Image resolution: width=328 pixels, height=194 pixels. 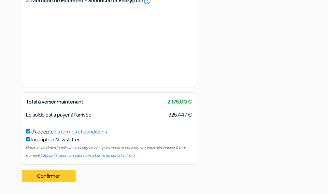 I want to click on span: Le solde est à payer à l'arrivée, so click(x=59, y=115).